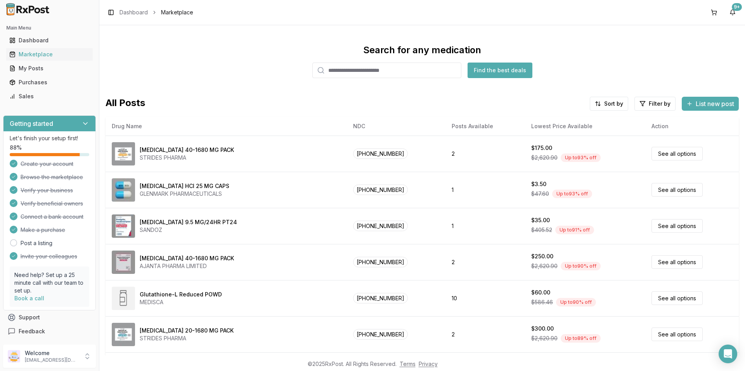 This screenshot has height=371, width=745. What do you see at coordinates (36, 243) in the screenshot?
I see `a: Post a listing` at bounding box center [36, 243].